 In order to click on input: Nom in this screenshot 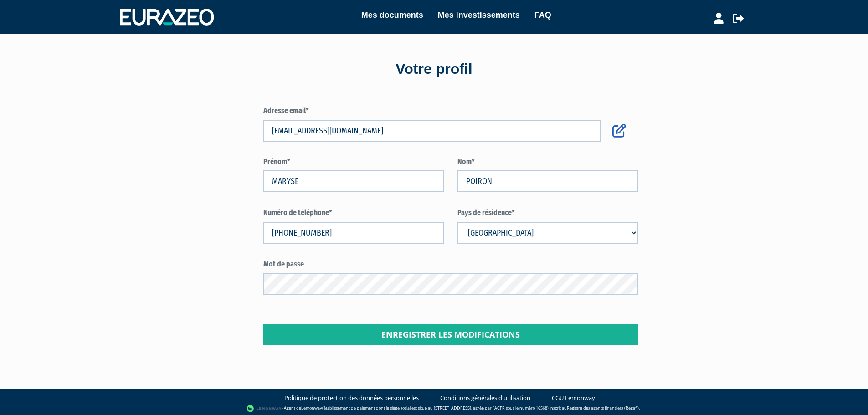, I will do `click(547, 181)`.